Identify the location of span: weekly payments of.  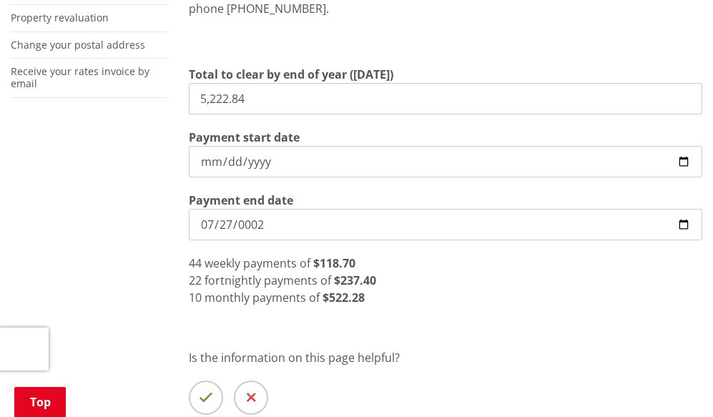
(257, 263).